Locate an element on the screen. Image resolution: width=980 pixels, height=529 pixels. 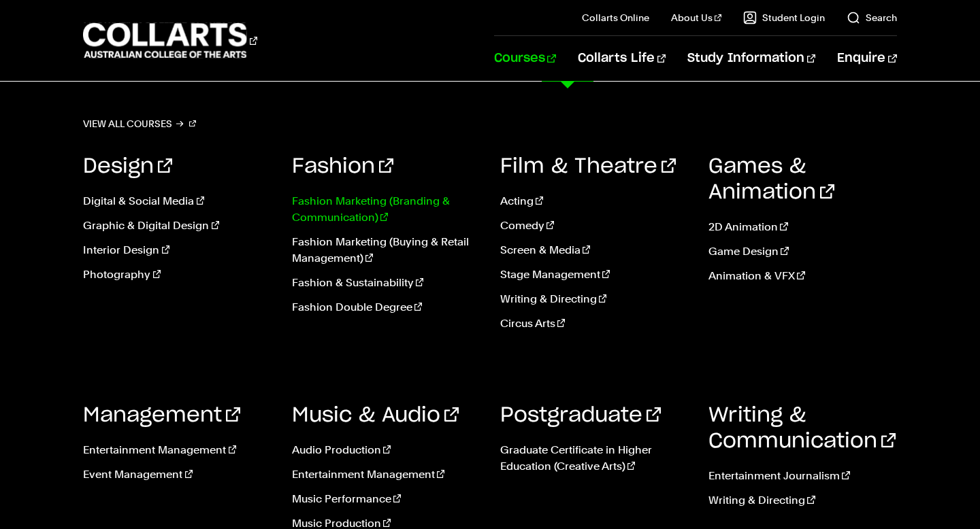
a: Study Information is located at coordinates (751, 59).